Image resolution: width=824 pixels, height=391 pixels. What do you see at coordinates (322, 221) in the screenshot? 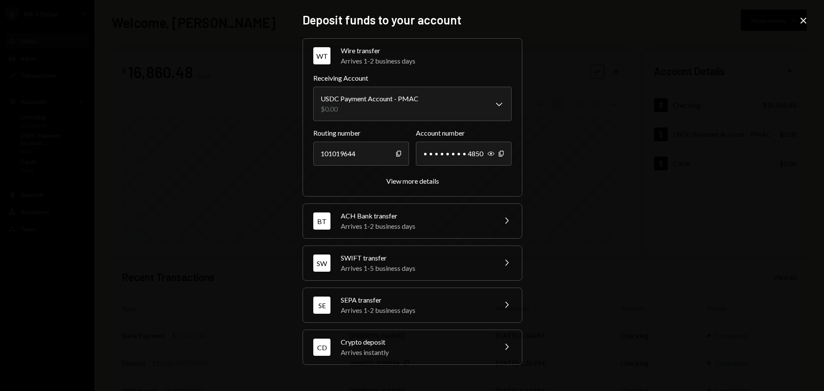
I see `div: BT` at bounding box center [322, 221].